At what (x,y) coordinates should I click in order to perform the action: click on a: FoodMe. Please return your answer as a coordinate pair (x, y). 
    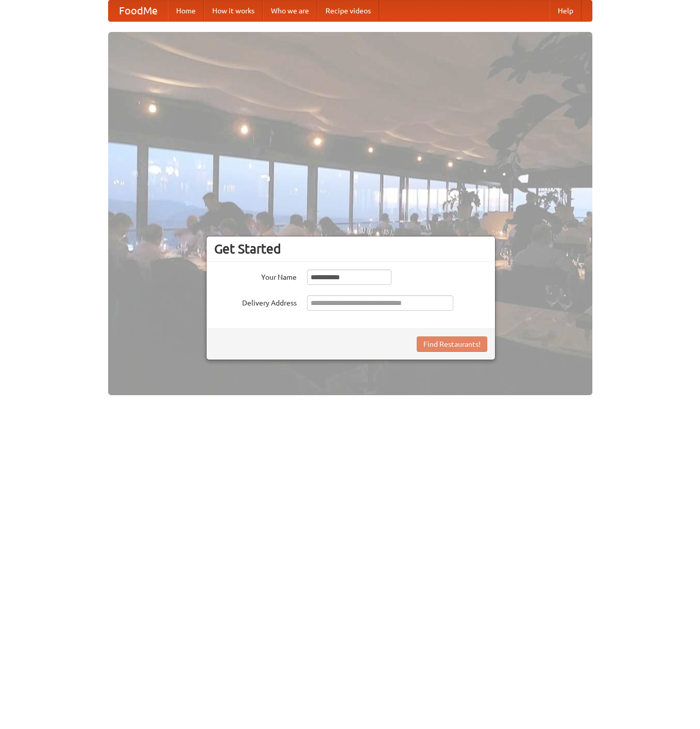
    Looking at the image, I should click on (138, 11).